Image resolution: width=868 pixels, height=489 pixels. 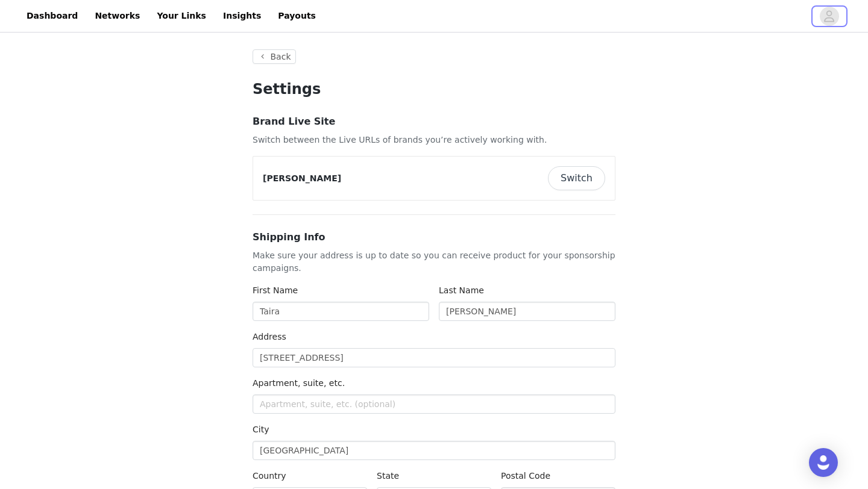 I want to click on label: City, so click(x=260, y=430).